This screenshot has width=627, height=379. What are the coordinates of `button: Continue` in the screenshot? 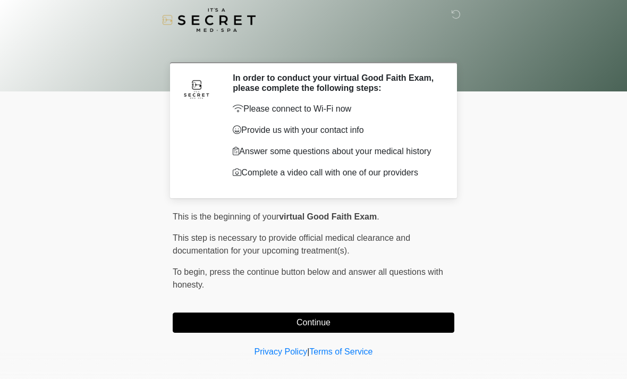 It's located at (313, 322).